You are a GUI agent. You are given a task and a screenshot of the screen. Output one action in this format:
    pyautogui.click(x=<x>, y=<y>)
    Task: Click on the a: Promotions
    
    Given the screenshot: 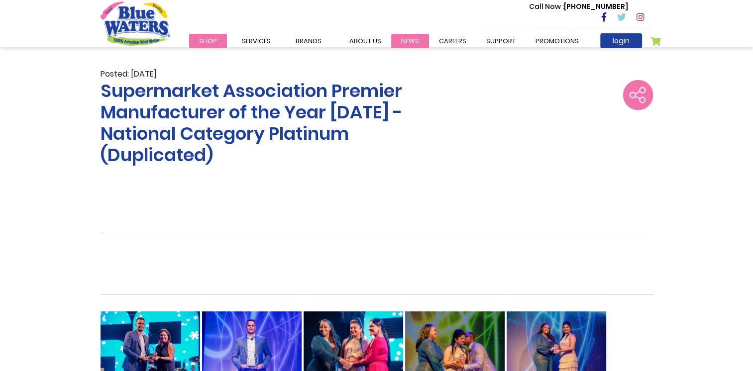 What is the action you would take?
    pyautogui.click(x=557, y=41)
    